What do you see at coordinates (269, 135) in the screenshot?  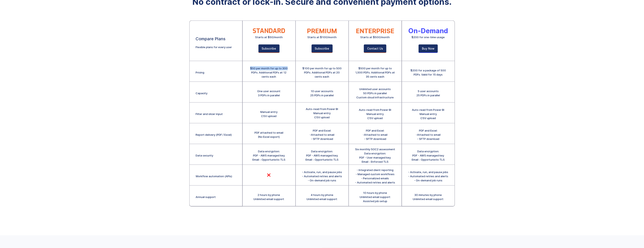 I see `div: PDF attached to email (No Excel export)` at bounding box center [269, 135].